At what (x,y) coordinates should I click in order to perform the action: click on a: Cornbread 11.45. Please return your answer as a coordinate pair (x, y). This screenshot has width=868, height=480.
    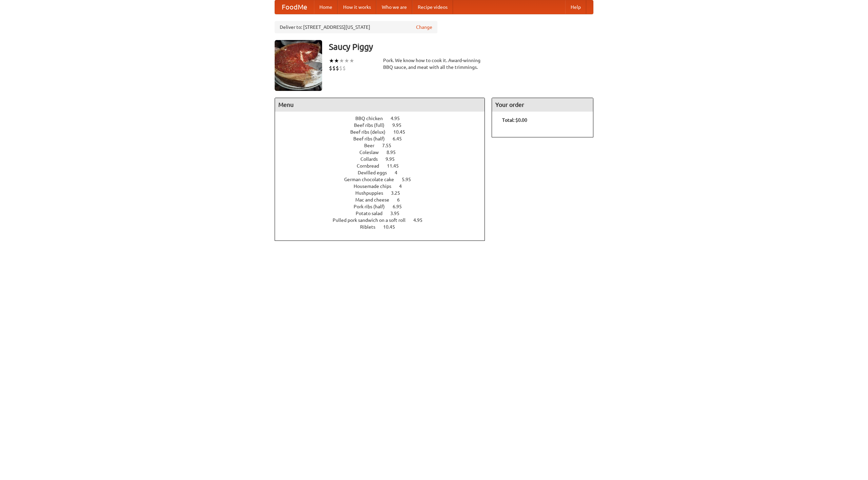
    Looking at the image, I should click on (384, 166).